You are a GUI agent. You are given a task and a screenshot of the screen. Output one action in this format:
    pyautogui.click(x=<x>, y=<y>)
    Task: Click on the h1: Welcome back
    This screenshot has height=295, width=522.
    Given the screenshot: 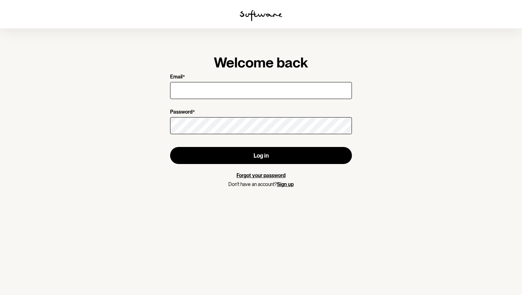 What is the action you would take?
    pyautogui.click(x=261, y=63)
    